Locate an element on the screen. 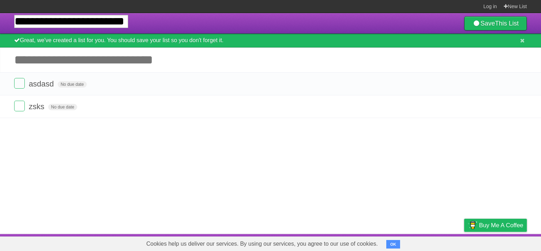 The image size is (541, 251). span: zsks is located at coordinates (37, 106).